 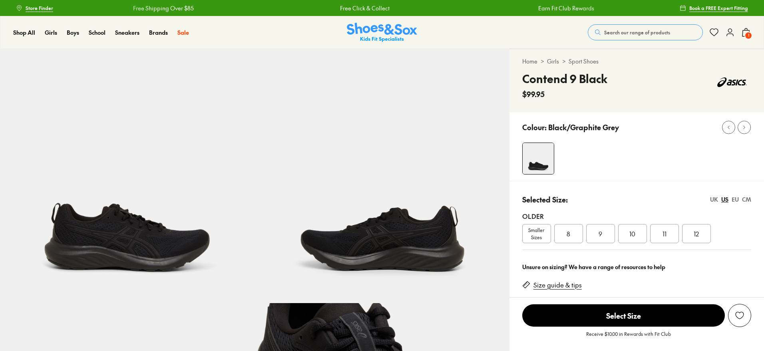 What do you see at coordinates (665, 234) in the screenshot?
I see `span: 11` at bounding box center [665, 234].